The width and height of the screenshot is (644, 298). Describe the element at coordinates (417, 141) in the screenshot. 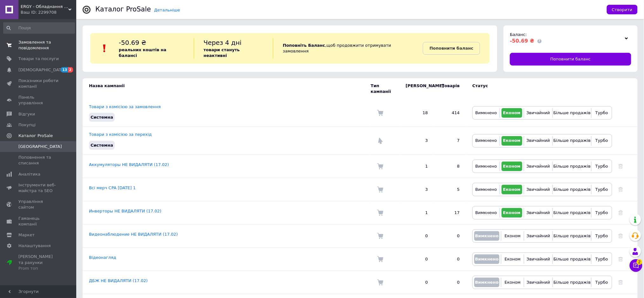

I see `td: 3` at that location.